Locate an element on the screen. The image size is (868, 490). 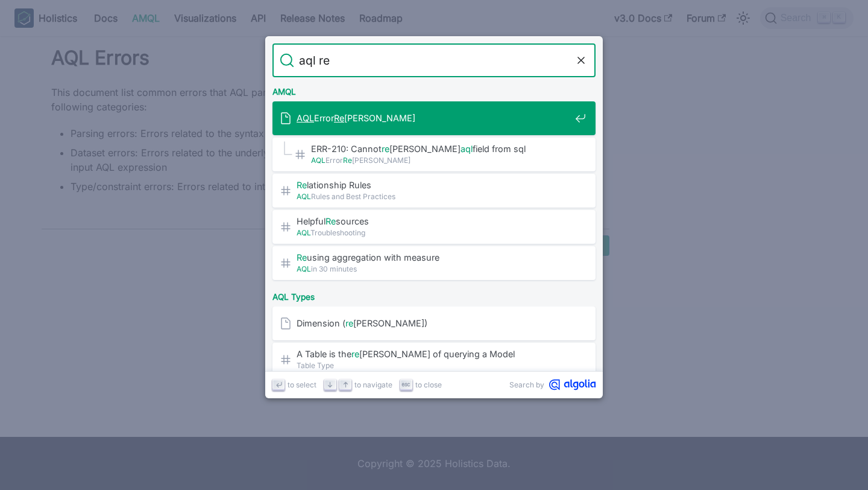
svg: Algolia is located at coordinates (572, 384).